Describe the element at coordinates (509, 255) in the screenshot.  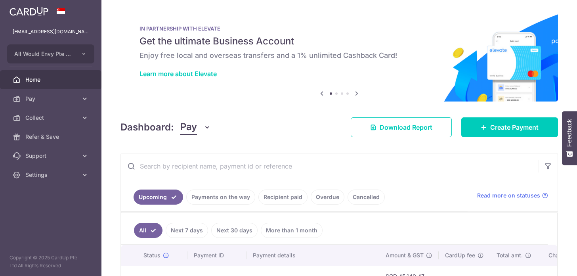
I see `span: Total amt.` at that location.